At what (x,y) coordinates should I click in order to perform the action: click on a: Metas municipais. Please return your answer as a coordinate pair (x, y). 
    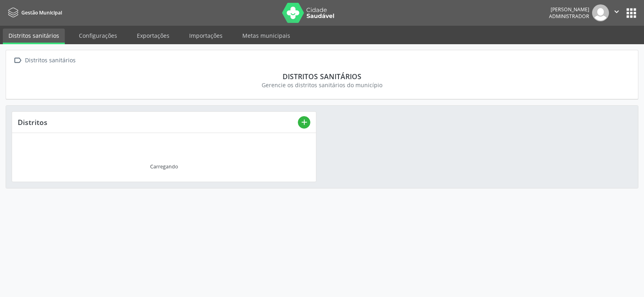
    Looking at the image, I should click on (266, 35).